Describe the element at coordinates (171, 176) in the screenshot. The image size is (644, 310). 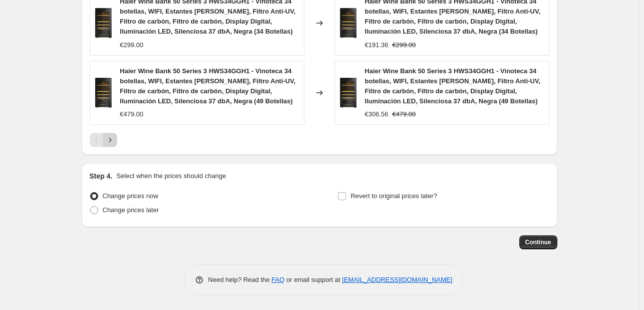
I see `p: Select when the prices should change` at that location.